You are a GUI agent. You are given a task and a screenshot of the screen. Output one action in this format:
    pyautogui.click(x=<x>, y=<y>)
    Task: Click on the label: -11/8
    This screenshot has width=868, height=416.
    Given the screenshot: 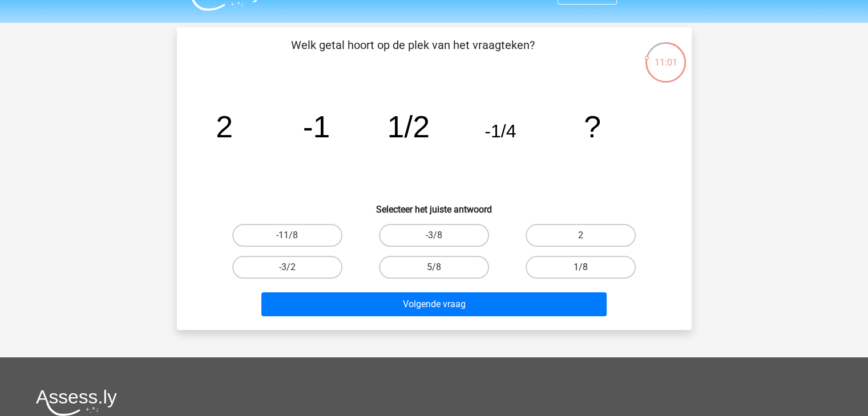 What is the action you would take?
    pyautogui.click(x=287, y=235)
    